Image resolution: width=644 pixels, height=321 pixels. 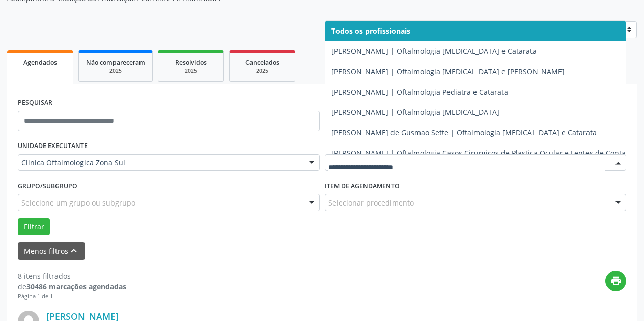 I want to click on i: keyboard_arrow_up, so click(x=74, y=251).